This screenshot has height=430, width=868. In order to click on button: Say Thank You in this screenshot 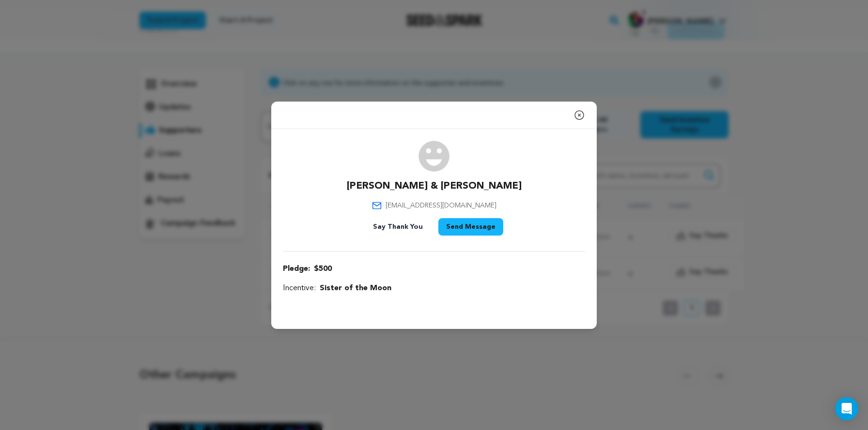, I will do `click(397, 227)`.